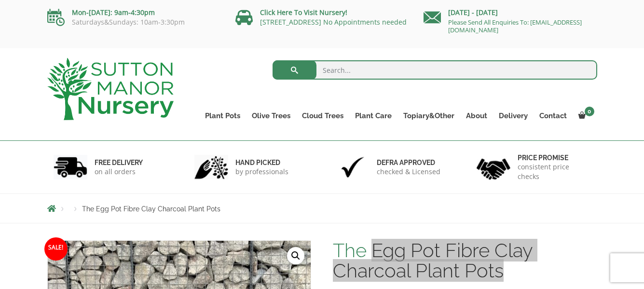  I want to click on a: 0, so click(585, 116).